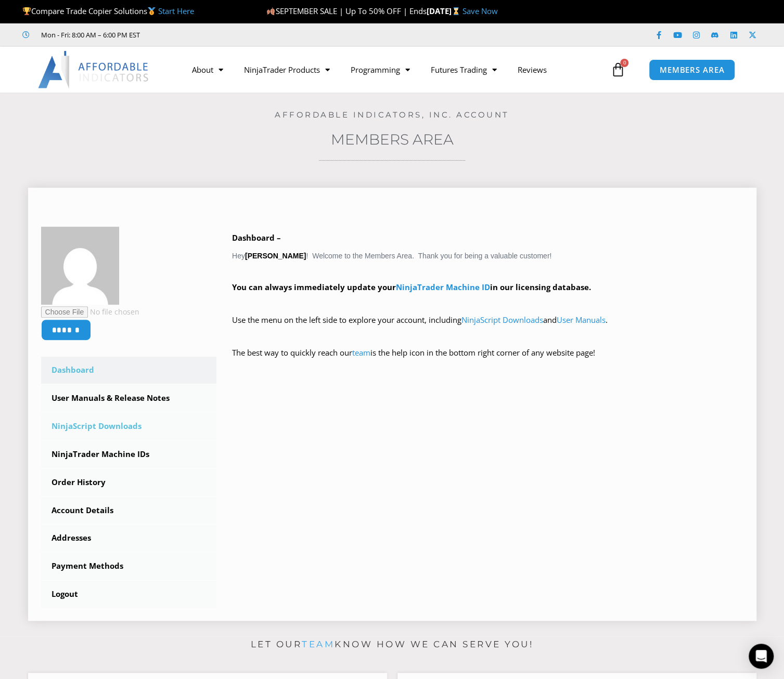  Describe the element at coordinates (207, 70) in the screenshot. I see `a: About` at that location.